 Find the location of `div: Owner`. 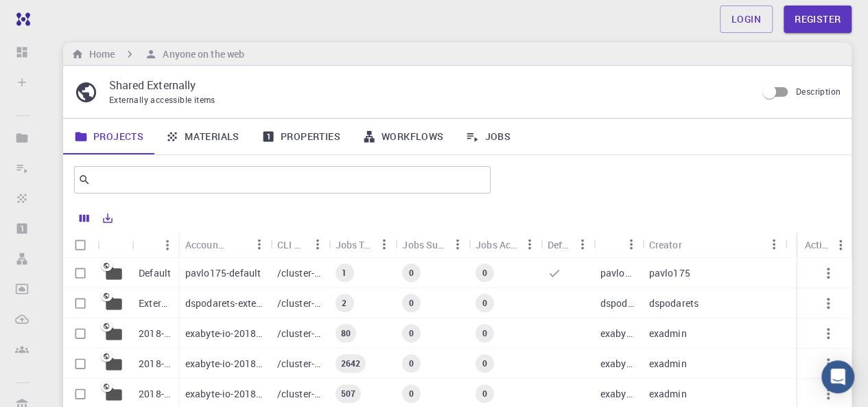

div: Owner is located at coordinates (618, 244).